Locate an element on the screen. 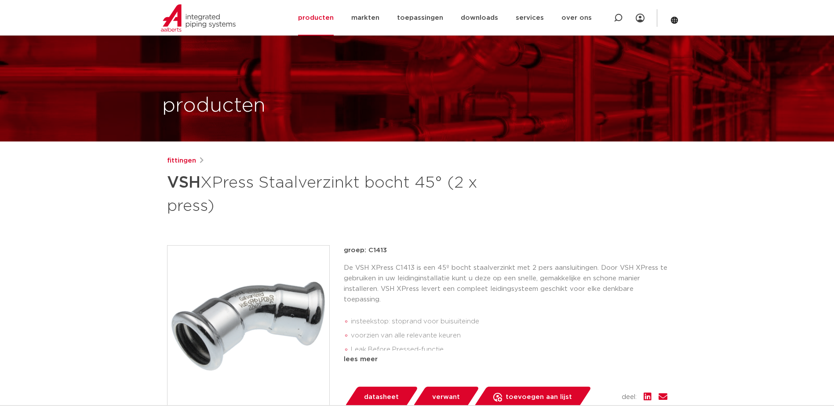 The height and width of the screenshot is (406, 834). span: datasheet is located at coordinates (381, 397).